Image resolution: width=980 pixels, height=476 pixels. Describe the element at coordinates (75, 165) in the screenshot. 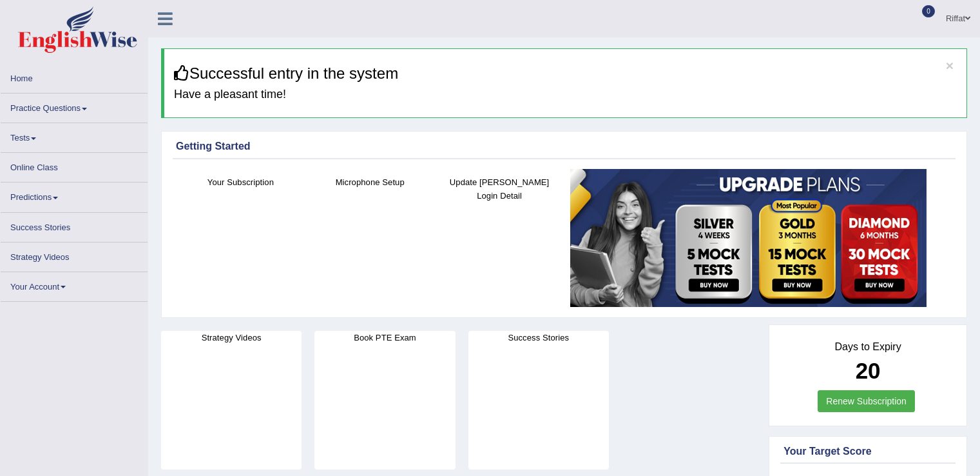

I see `a: Online Class` at that location.